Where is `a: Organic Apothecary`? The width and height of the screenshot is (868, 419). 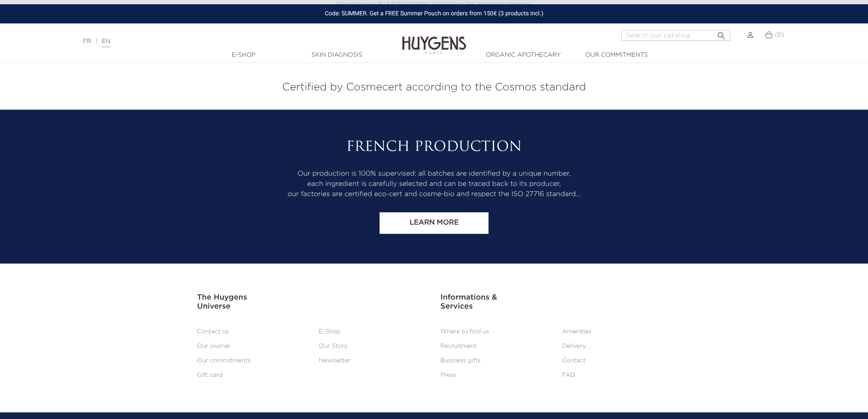
a: Organic Apothecary is located at coordinates (523, 55).